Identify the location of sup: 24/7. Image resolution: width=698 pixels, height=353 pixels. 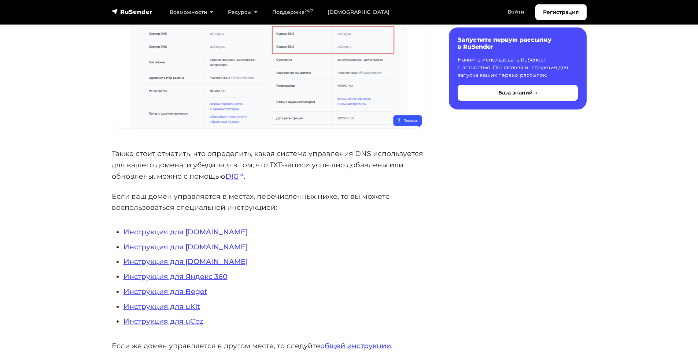
(309, 11).